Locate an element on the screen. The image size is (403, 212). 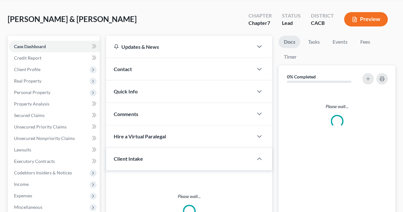
span: Unsecured Nonpriority Claims is located at coordinates (44, 138).